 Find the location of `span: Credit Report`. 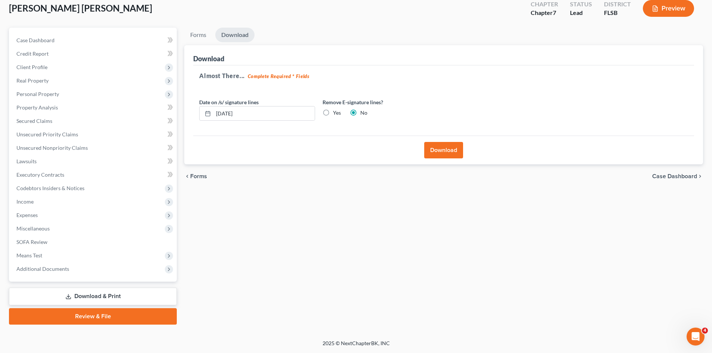

span: Credit Report is located at coordinates (33, 53).